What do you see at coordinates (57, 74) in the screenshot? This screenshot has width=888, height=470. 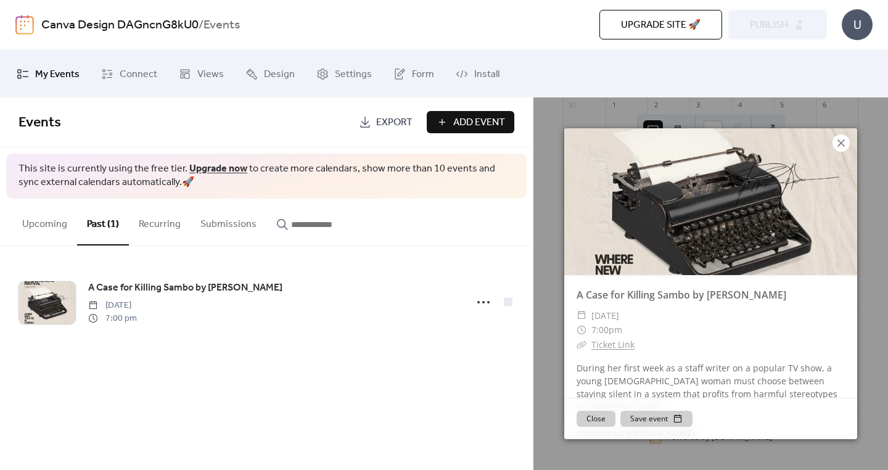 I see `span: My Events` at bounding box center [57, 74].